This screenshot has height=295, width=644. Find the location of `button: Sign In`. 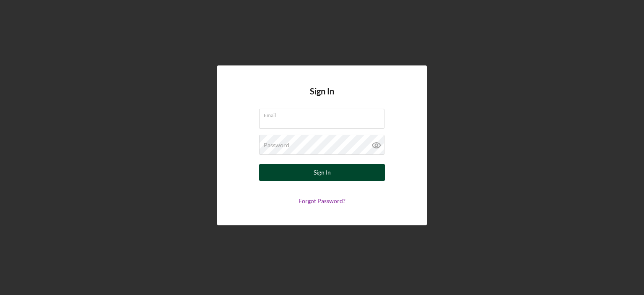

button: Sign In is located at coordinates (322, 172).